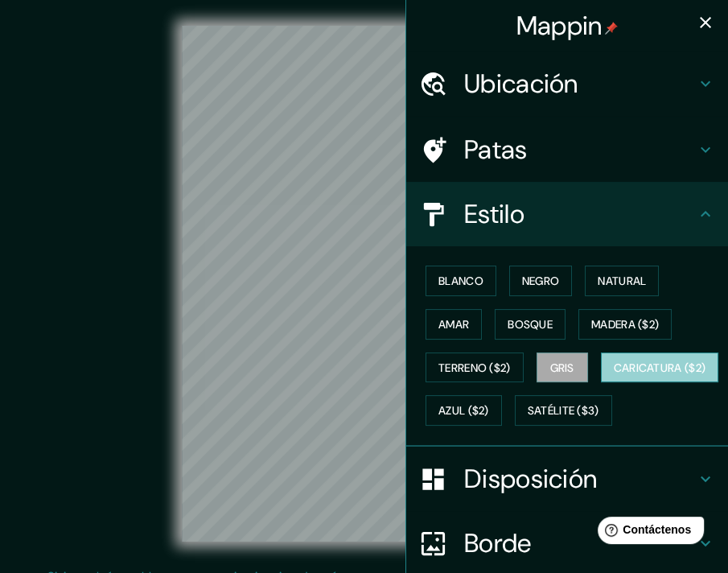 The image size is (728, 573). What do you see at coordinates (567, 478) in the screenshot?
I see `div: Disposición` at bounding box center [567, 478].